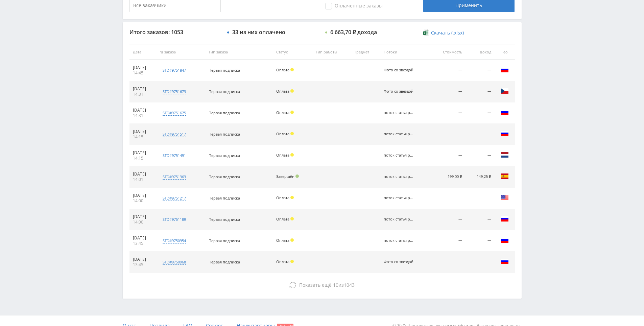 The image size is (644, 326). What do you see at coordinates (505, 52) in the screenshot?
I see `th: Гео` at bounding box center [505, 52].